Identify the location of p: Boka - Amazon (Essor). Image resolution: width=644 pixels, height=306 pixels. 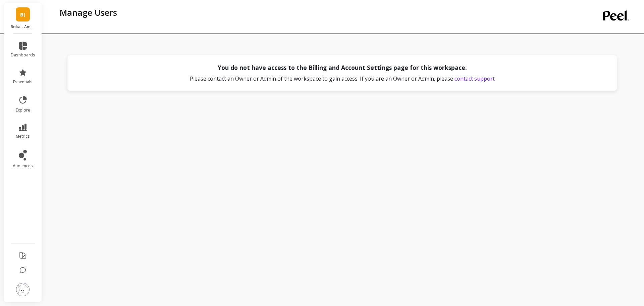
(23, 27).